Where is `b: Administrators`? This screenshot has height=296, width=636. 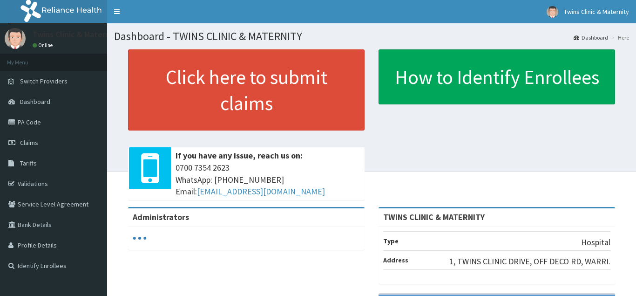
b: Administrators is located at coordinates (161, 216).